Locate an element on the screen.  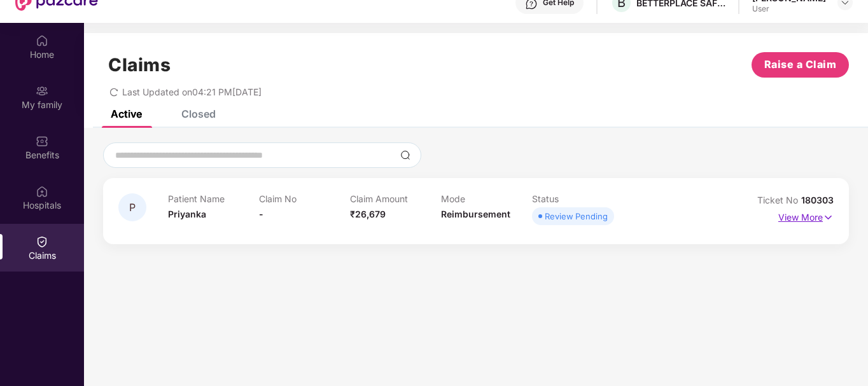
img: svg+xml;base64,PHN2ZyBpZD0iQ2xhaW0iIHhtbG5zPSJodHRwOi8vd3d3LnczLm9yZy8yMDAwL3N2ZyIgd2lkdGg9IjIwIi... is located at coordinates (42, 242).